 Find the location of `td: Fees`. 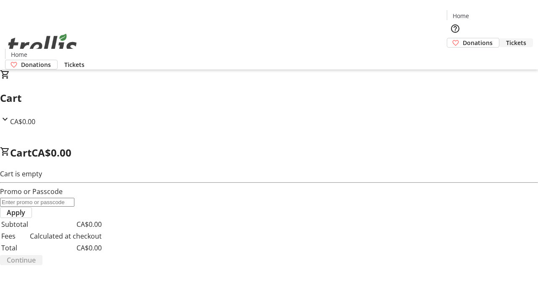

td: Fees is located at coordinates (15, 236).